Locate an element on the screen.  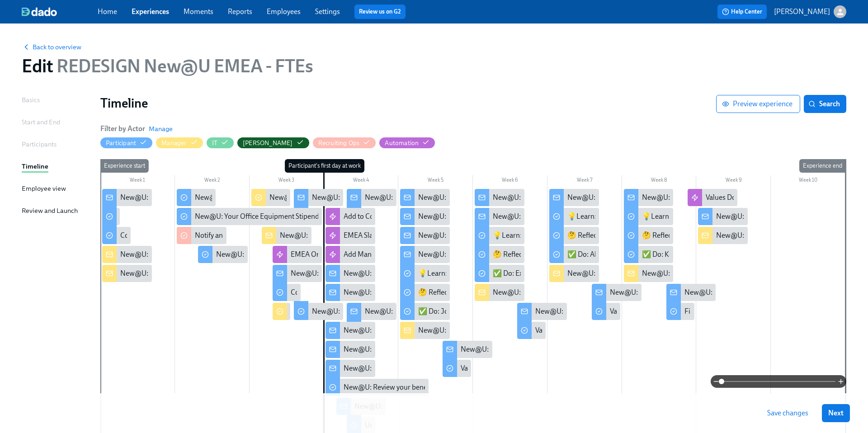
div: New@U: Workday Tasks is located at coordinates (223, 255).